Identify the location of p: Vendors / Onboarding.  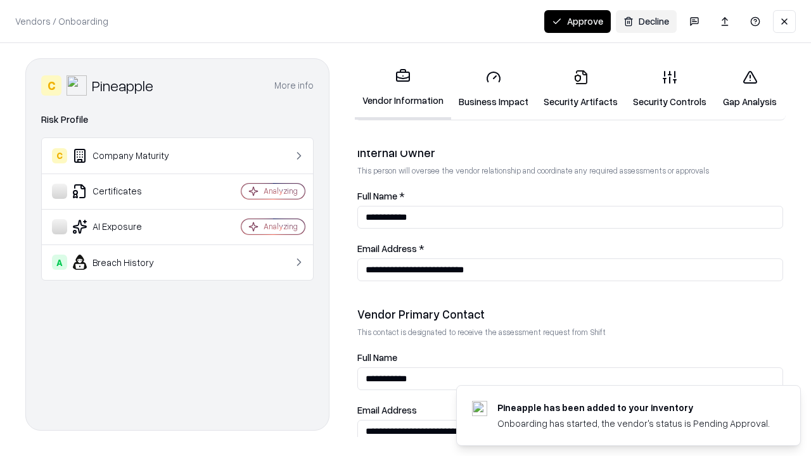
(61, 21).